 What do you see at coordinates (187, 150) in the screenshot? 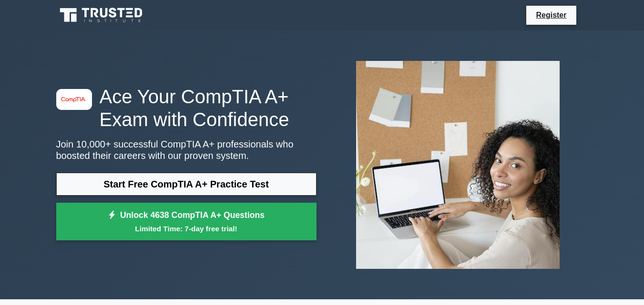
I see `p: Join 10,000+ successful CompTIA A+ professionals who boosted their careers with our proven system.` at bounding box center [187, 150].